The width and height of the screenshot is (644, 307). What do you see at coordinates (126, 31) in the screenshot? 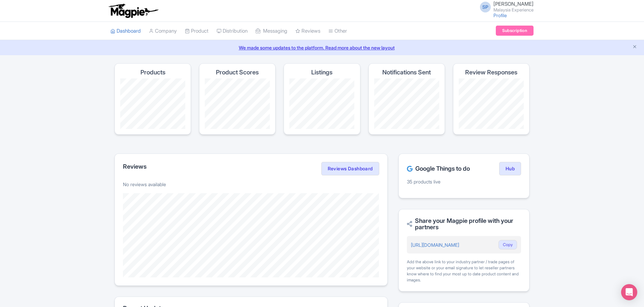
I see `a: Dashboard` at bounding box center [126, 31].